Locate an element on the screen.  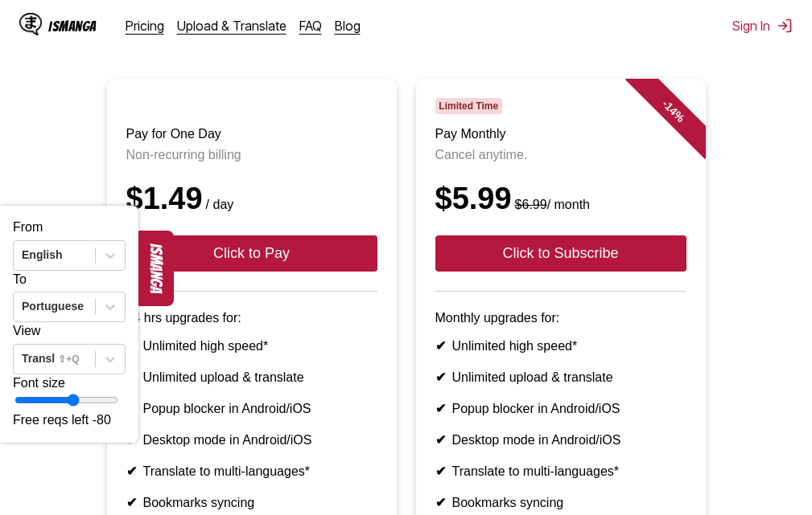
span: 80 is located at coordinates (104, 419).